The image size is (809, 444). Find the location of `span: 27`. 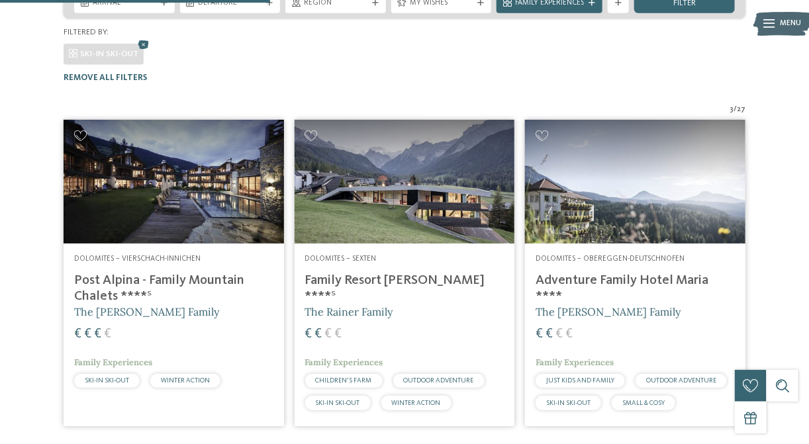

span: 27 is located at coordinates (741, 110).